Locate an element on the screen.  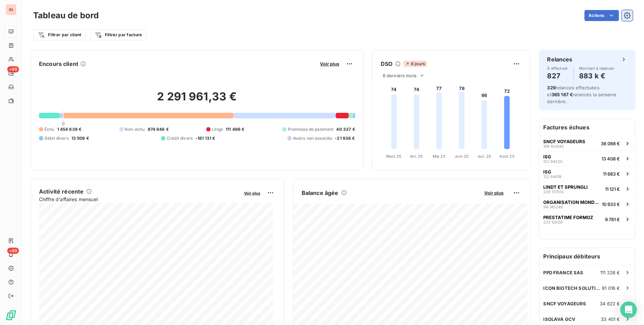
div: Open Intercom Messenger is located at coordinates (628, 310).